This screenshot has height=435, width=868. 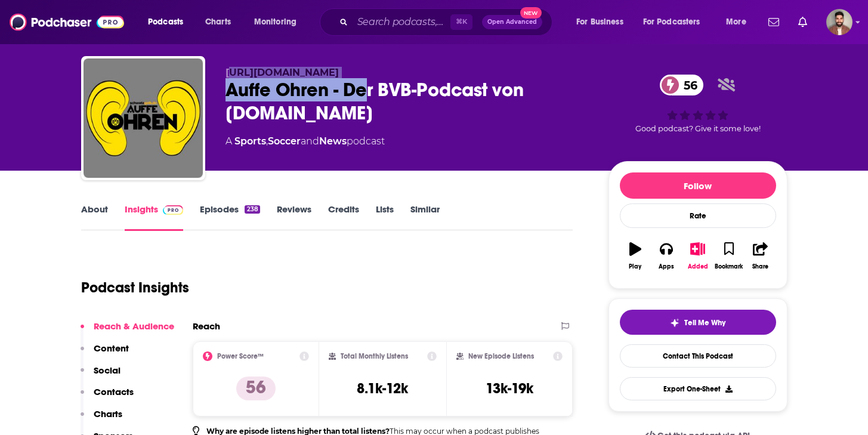 What do you see at coordinates (230, 217) in the screenshot?
I see `a: Episodes238` at bounding box center [230, 217].